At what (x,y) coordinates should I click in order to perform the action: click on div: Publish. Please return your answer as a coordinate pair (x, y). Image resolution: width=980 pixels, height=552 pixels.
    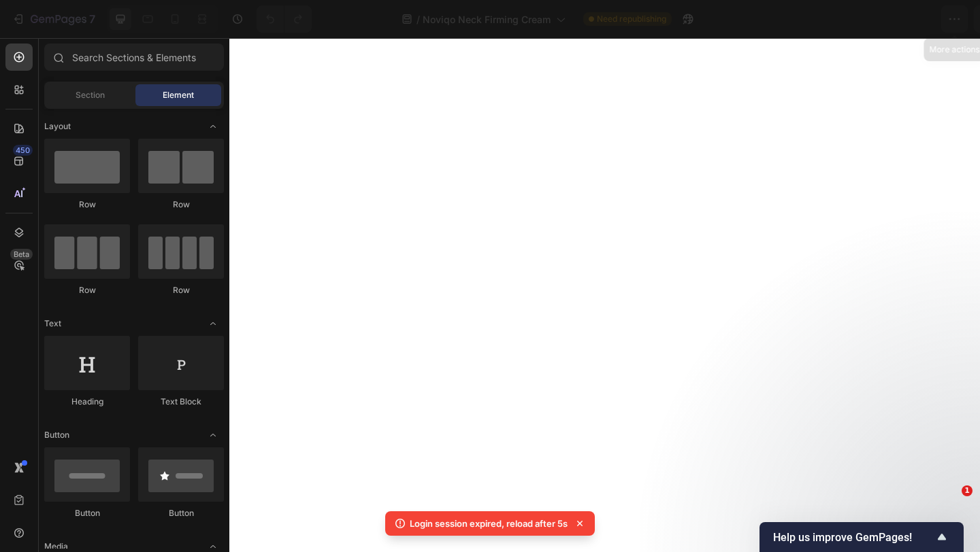
    Looking at the image, I should click on (918, 19).